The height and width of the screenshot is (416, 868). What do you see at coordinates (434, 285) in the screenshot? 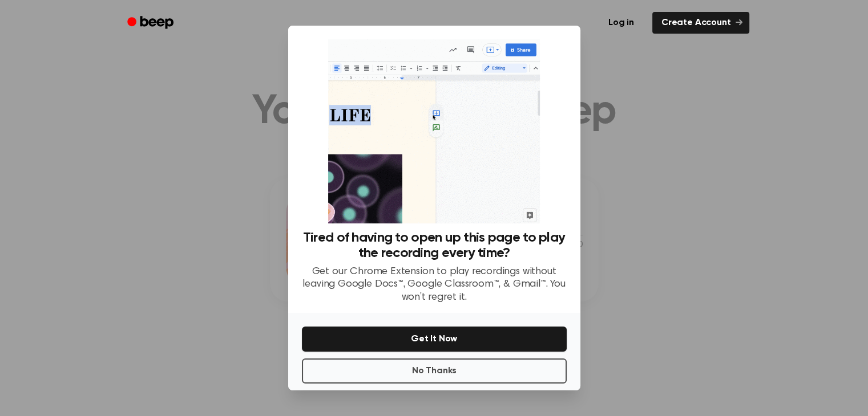
I see `p: Get our Chrome Extension to play recordings without leaving Google Docs™, Google Classroom™, & Gm...` at bounding box center [434, 285].